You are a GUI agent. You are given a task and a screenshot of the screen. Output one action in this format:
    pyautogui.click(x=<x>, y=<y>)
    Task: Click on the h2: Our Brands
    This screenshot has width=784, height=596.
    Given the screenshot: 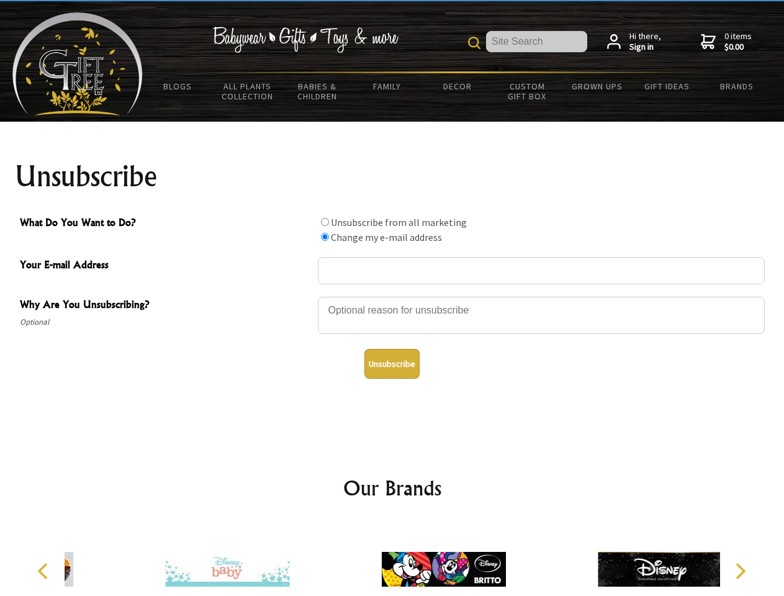 What is the action you would take?
    pyautogui.click(x=392, y=488)
    